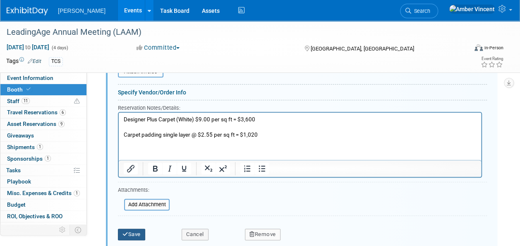  What do you see at coordinates (43, 181) in the screenshot?
I see `a: Playbook` at bounding box center [43, 181].